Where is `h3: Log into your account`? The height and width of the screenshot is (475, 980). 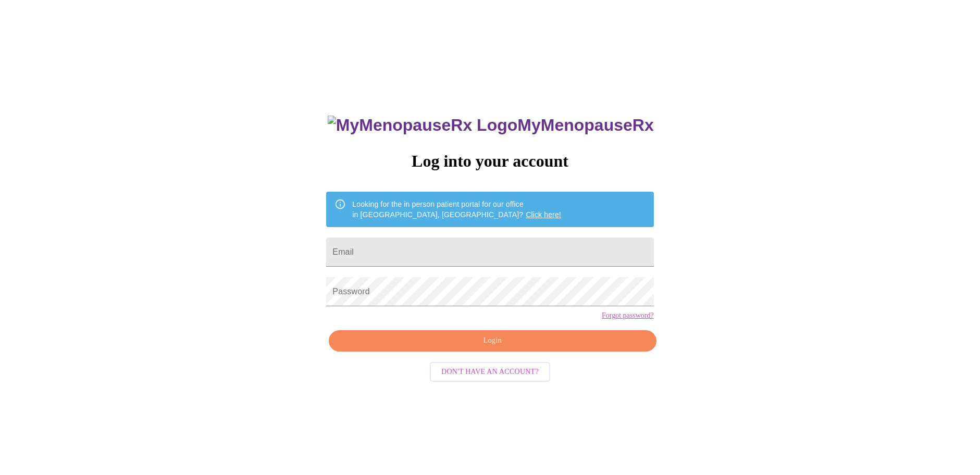
h3: Log into your account is located at coordinates (490, 161).